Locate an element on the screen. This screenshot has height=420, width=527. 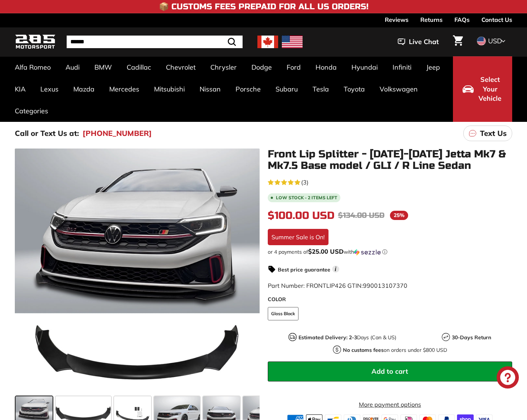
span: $100.00 USD is located at coordinates (301, 215).